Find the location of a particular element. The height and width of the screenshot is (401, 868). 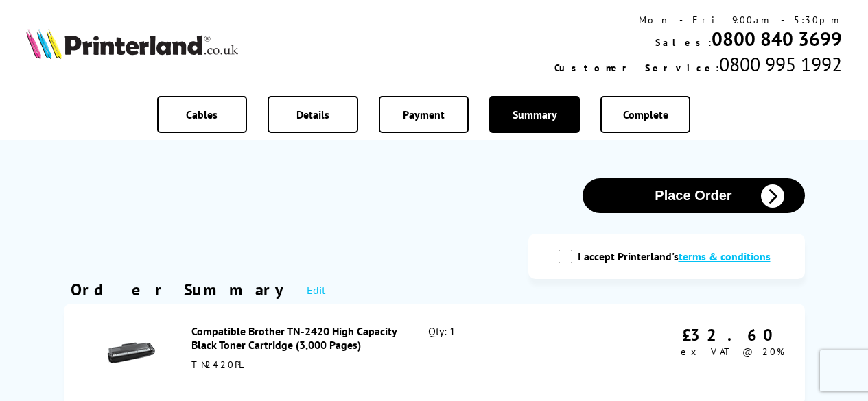

span: Complete is located at coordinates (646, 114).